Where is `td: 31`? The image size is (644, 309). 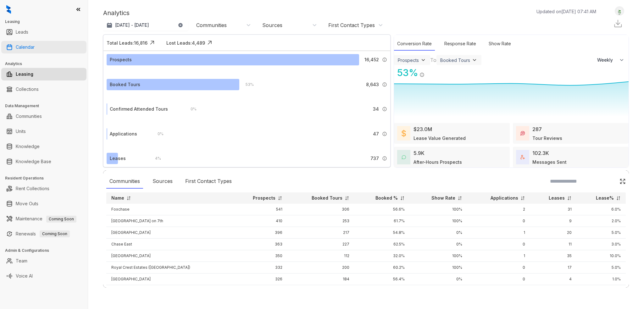
td: 31 is located at coordinates (553, 210).